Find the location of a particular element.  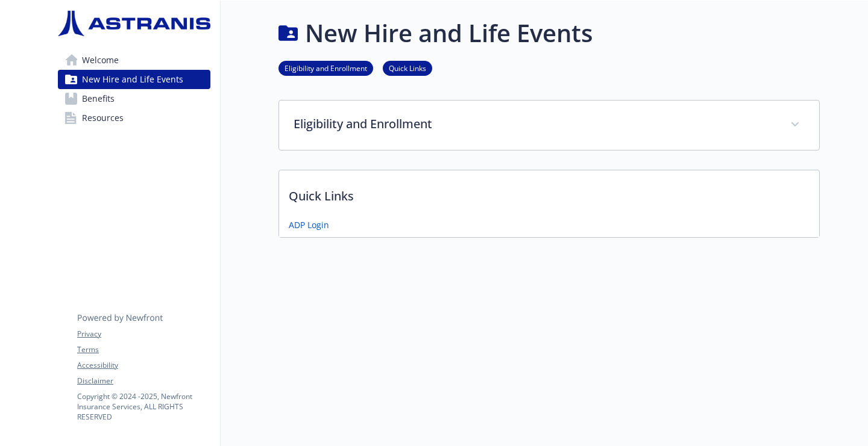

span: New Hire and Life Events is located at coordinates (133, 79).